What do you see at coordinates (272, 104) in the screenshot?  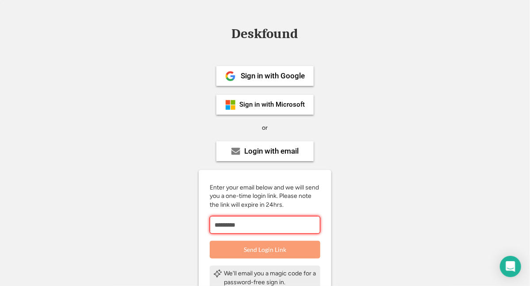 I see `div: Sign in with Microsoft` at bounding box center [272, 104].